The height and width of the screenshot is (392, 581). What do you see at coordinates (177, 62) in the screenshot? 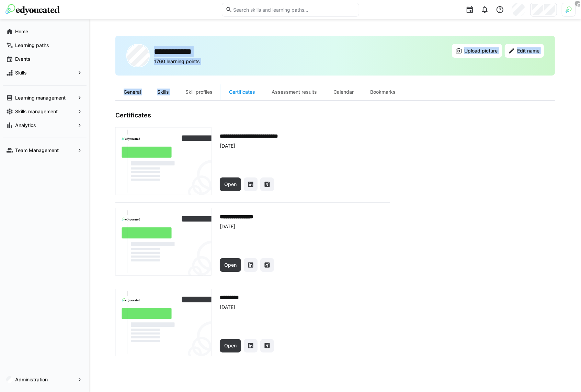
I see `p: 1760 learning points` at bounding box center [177, 62].